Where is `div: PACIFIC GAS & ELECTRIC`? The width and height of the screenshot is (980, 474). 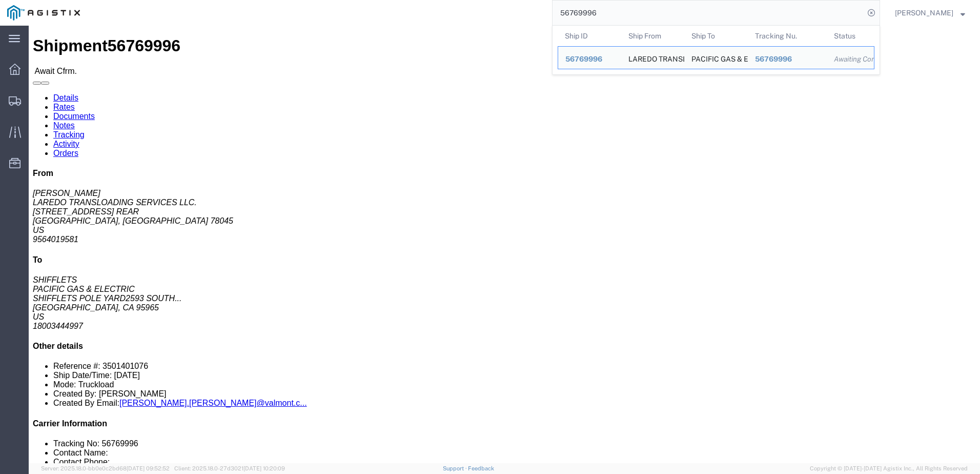
div: PACIFIC GAS & ELECTRIC is located at coordinates (716, 58).